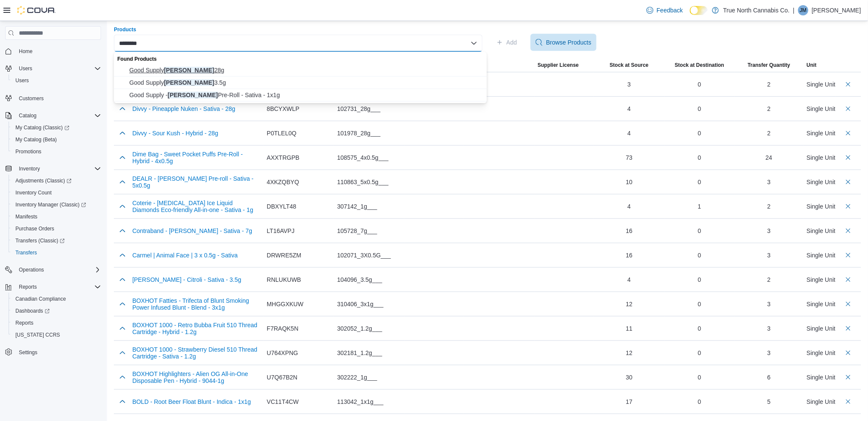 Image resolution: width=868 pixels, height=421 pixels. What do you see at coordinates (31, 270) in the screenshot?
I see `button: Operations` at bounding box center [31, 270].